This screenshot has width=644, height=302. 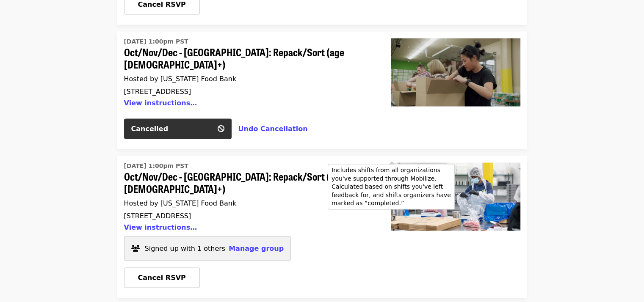 I want to click on div: Includes shifts from all organizations you've supported through Mobilize. Calculated based on shi..., so click(x=391, y=187).